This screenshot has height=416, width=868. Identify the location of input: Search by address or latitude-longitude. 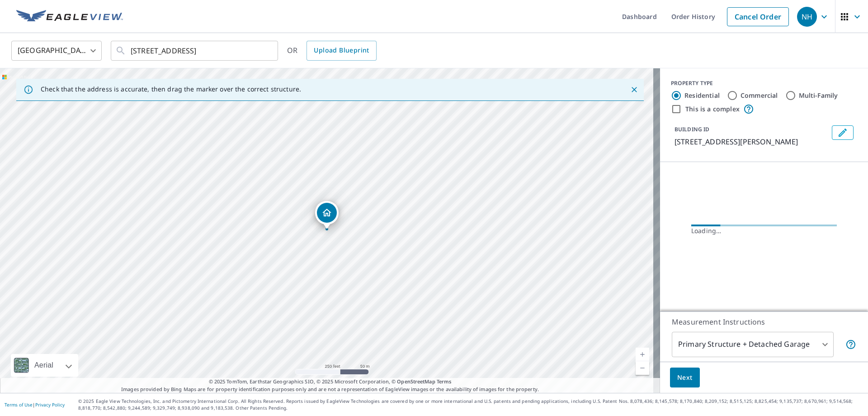
(195, 50).